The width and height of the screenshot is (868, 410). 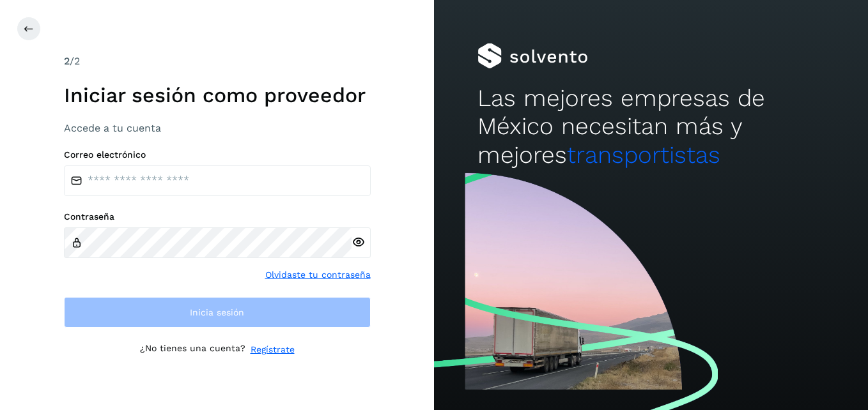 I want to click on span: transportistas, so click(x=644, y=154).